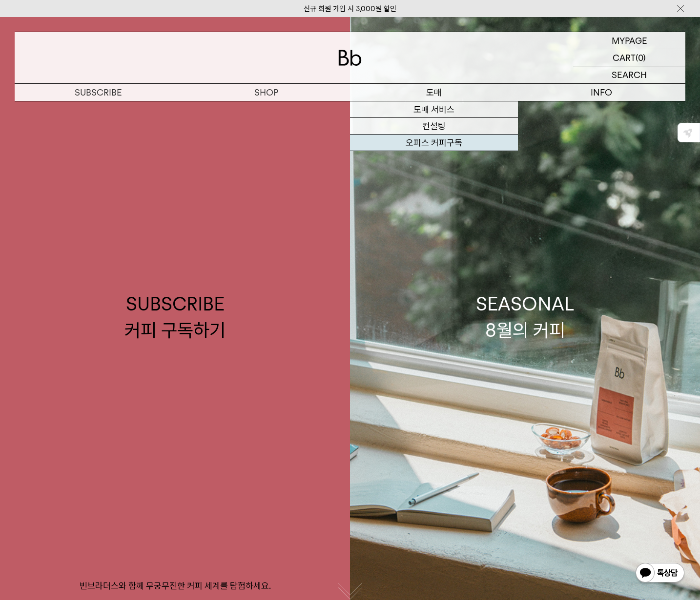 The height and width of the screenshot is (600, 700). What do you see at coordinates (267, 92) in the screenshot?
I see `a: SHOP` at bounding box center [267, 92].